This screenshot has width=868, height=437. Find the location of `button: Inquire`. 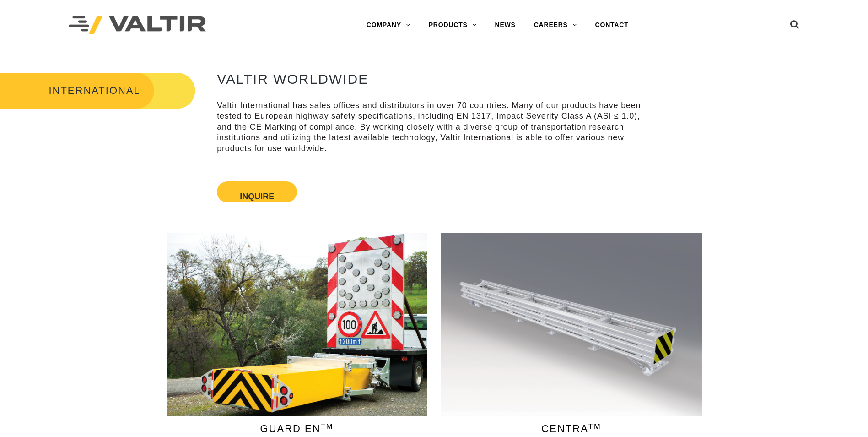

button: Inquire is located at coordinates (257, 193).